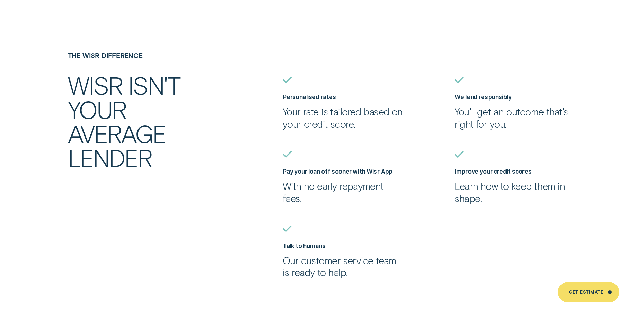 The height and width of the screenshot is (324, 644). I want to click on label: We lend responsibly, so click(483, 97).